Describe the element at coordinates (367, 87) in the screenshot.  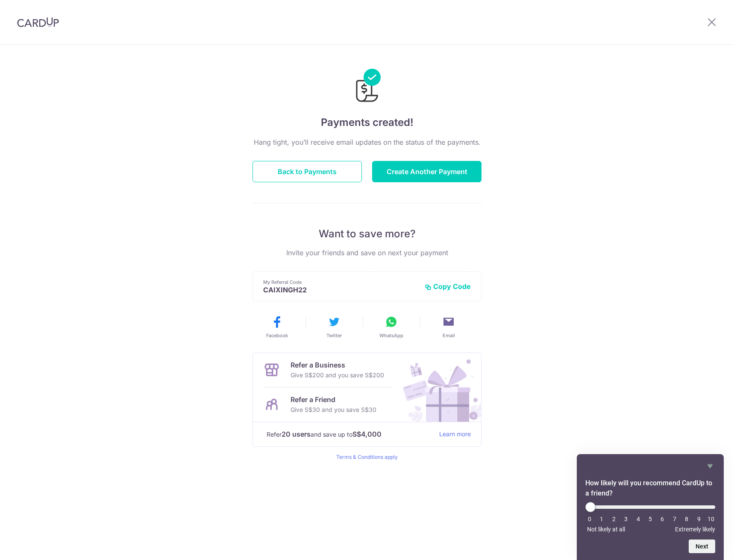
I see `img: Payments` at that location.